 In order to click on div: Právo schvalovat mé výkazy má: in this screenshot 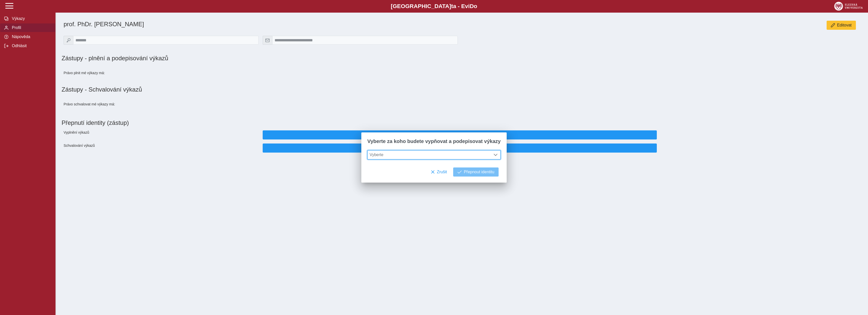, I will do `click(161, 104)`.